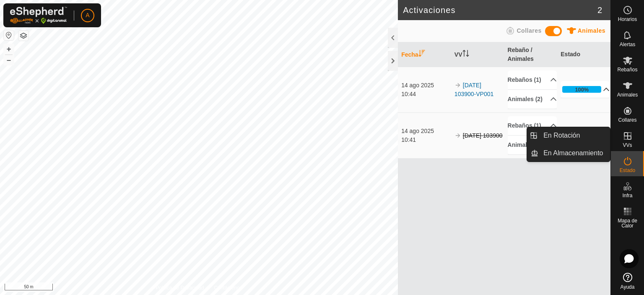 The height and width of the screenshot is (295, 644). What do you see at coordinates (627, 145) in the screenshot?
I see `span: VVs` at bounding box center [627, 145].